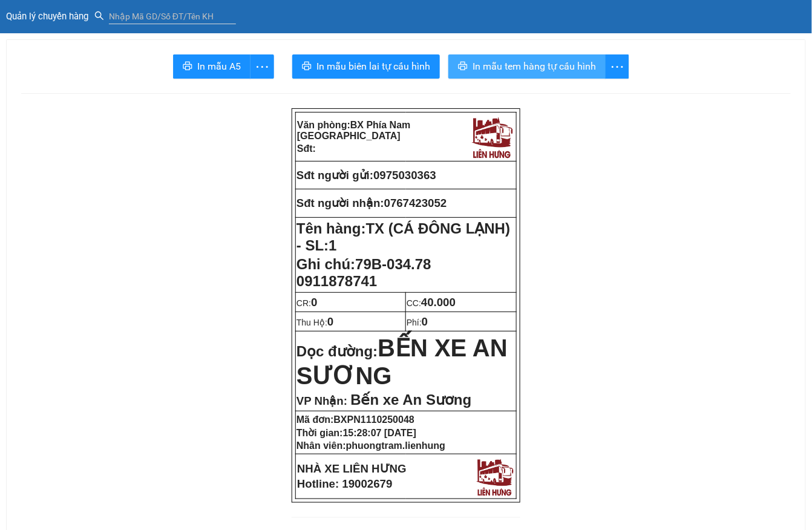 This screenshot has height=530, width=812. Describe the element at coordinates (374, 419) in the screenshot. I see `span: BXPN1110250048` at that location.